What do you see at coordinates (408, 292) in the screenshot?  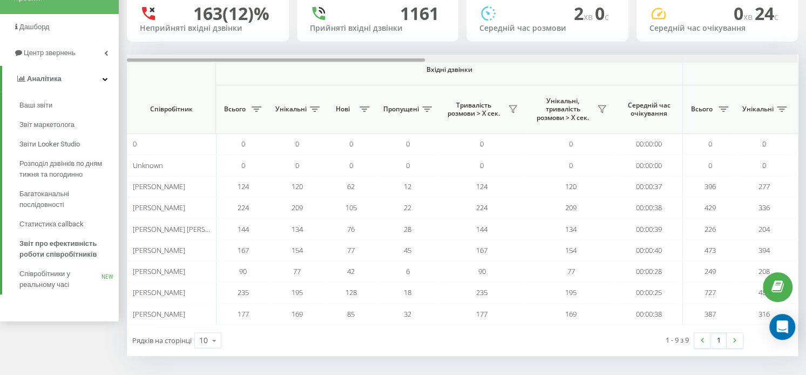 I see `span: 18` at bounding box center [408, 292].